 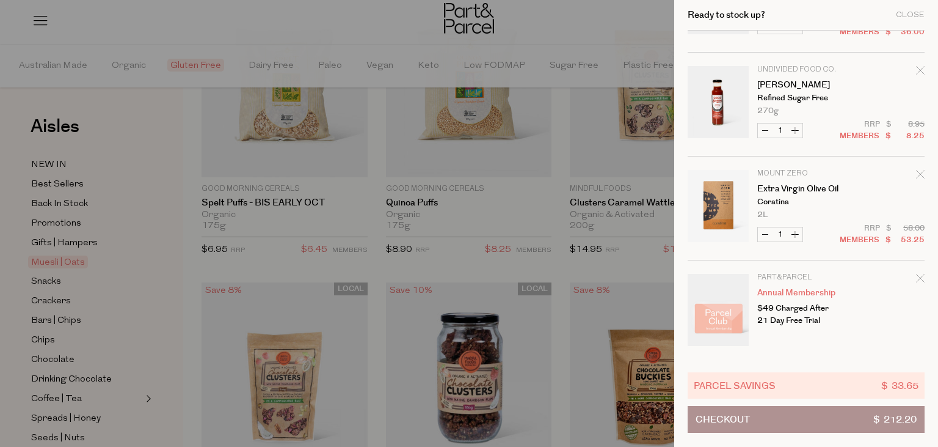 I want to click on p: Refined Sugar Free, so click(x=805, y=98).